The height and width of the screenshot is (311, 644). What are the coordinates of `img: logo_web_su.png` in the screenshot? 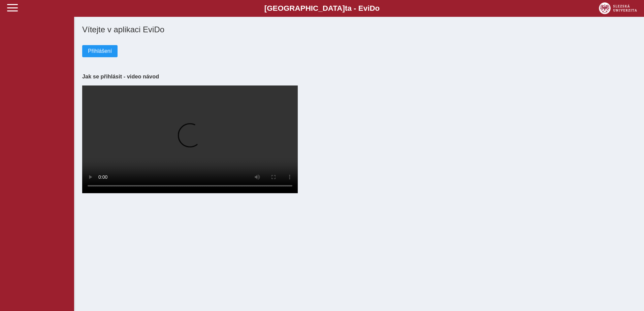 It's located at (618, 8).